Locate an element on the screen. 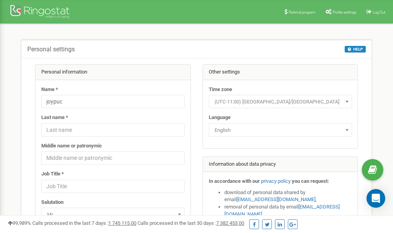 The image size is (393, 233). span: (UTC-11:00) Pacific/Midway is located at coordinates (281, 102).